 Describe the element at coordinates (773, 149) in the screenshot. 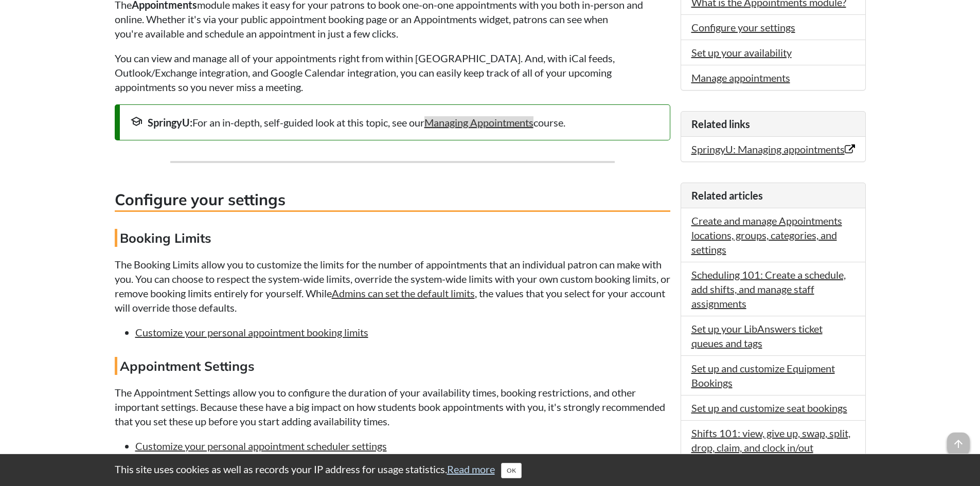

I see `a: SpringyU: Managing appointments` at that location.